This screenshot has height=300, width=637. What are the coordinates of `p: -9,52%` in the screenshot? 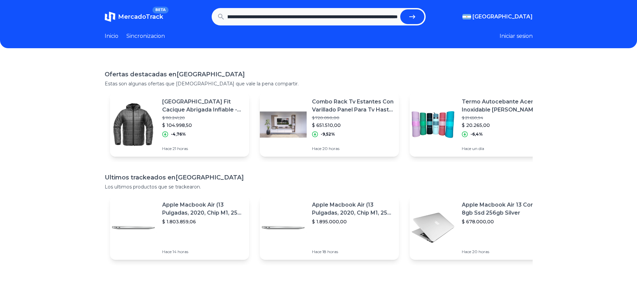 It's located at (328, 134).